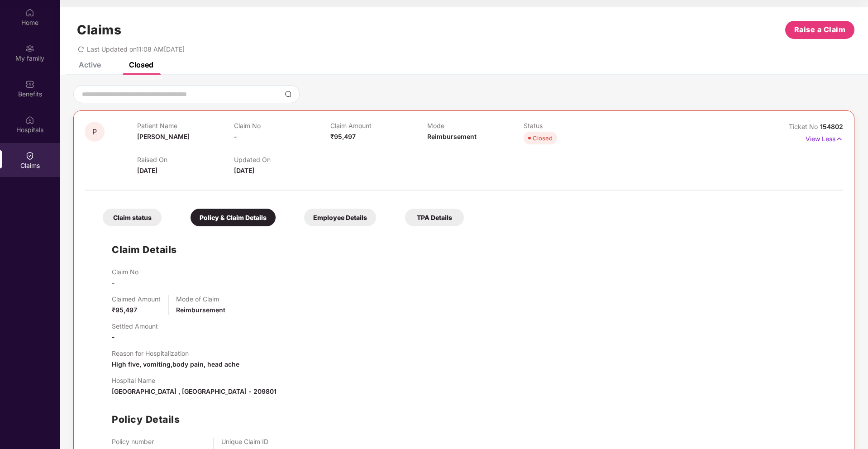 This screenshot has width=868, height=449. I want to click on div: TPA Details, so click(435, 217).